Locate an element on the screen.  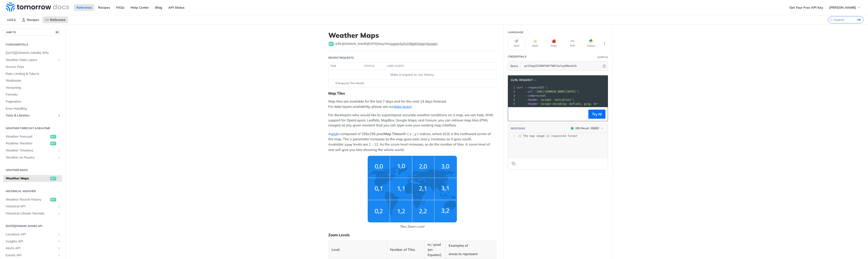
span: Reference is located at coordinates (58, 20).